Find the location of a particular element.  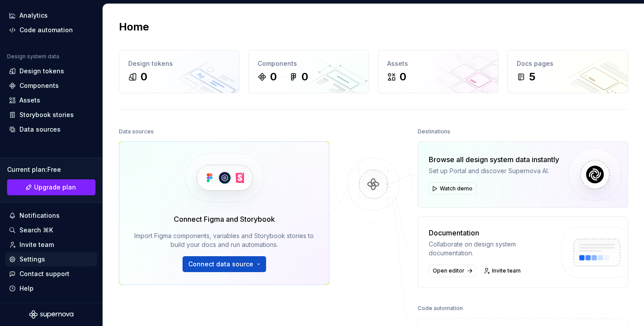

a: Data sources is located at coordinates (51, 130).